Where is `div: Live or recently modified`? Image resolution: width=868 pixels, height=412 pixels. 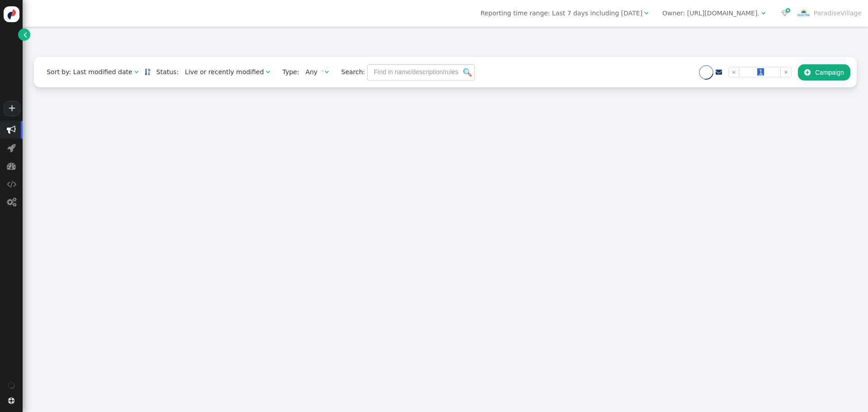 div: Live or recently modified is located at coordinates (224, 72).